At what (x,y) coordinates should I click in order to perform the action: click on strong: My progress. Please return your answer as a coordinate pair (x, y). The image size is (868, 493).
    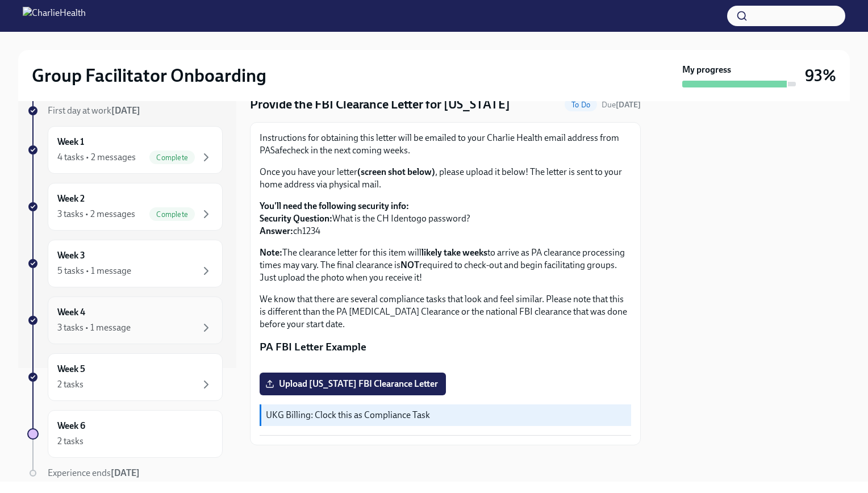
    Looking at the image, I should click on (707, 70).